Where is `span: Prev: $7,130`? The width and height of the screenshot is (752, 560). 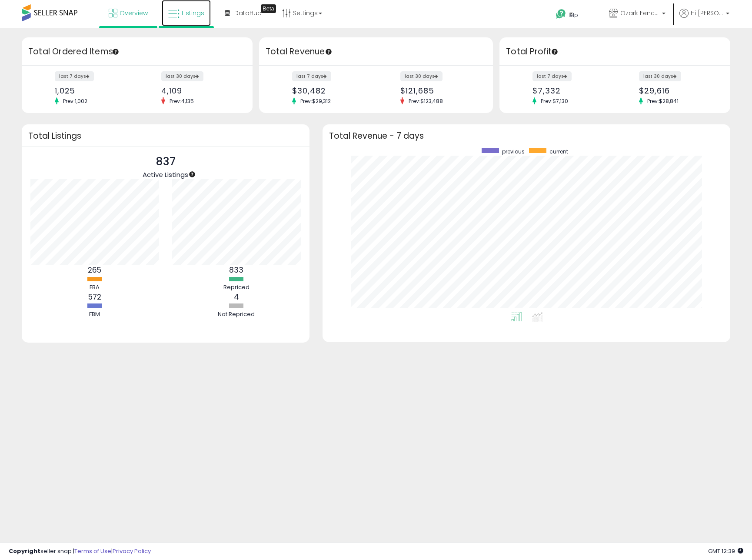
span: Prev: $7,130 is located at coordinates (554, 101).